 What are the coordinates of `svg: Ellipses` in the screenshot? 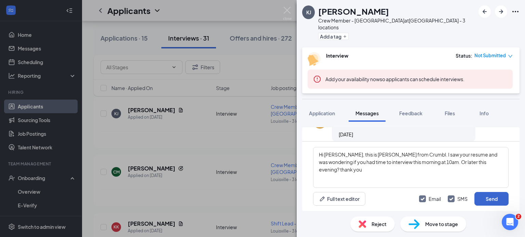 It's located at (515, 12).